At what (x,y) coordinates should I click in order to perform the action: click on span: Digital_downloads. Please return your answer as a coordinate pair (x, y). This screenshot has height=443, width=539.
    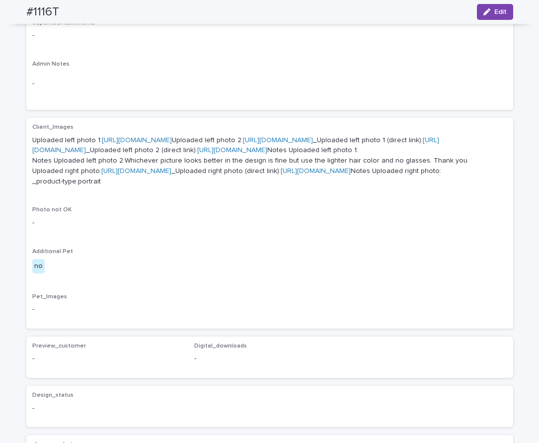
    Looking at the image, I should click on (221, 346).